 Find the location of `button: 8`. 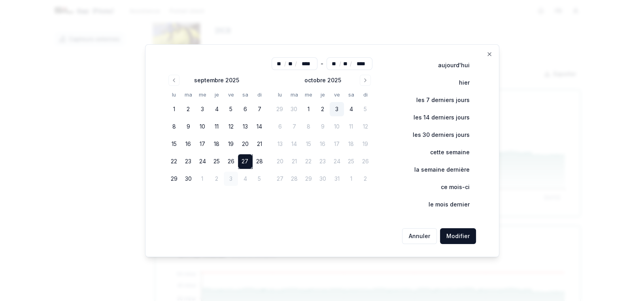

button: 8 is located at coordinates (174, 127).